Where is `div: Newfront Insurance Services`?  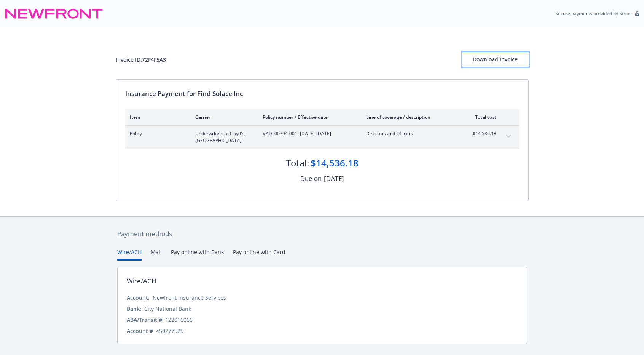
div: Newfront Insurance Services is located at coordinates (189, 297).